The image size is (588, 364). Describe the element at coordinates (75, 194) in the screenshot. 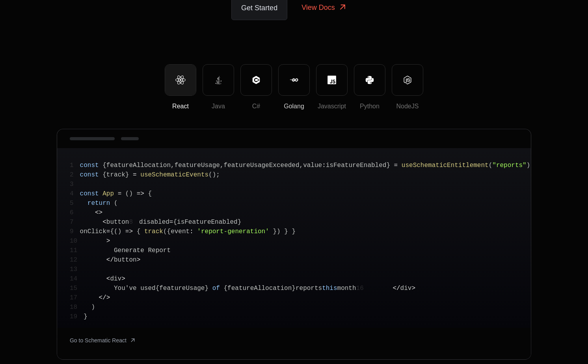

I see `span: 4` at that location.